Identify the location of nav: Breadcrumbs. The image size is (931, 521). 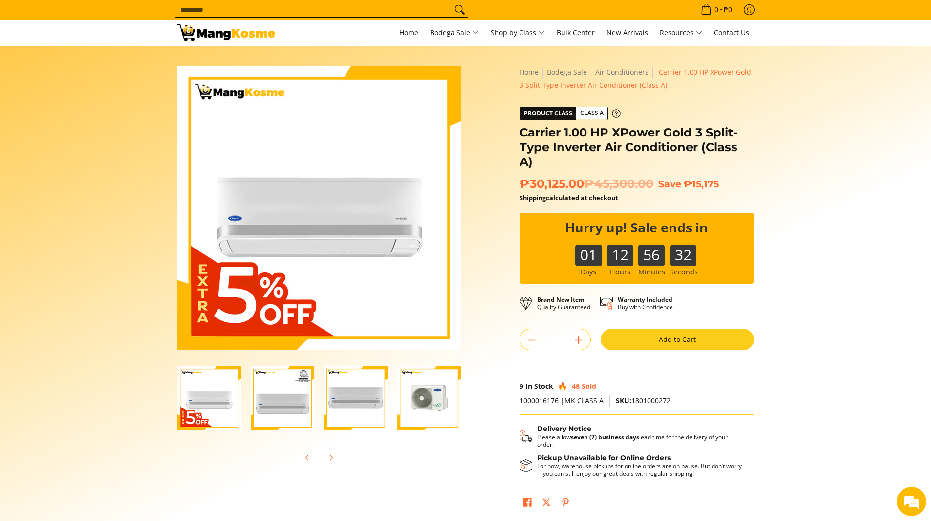
(637, 79).